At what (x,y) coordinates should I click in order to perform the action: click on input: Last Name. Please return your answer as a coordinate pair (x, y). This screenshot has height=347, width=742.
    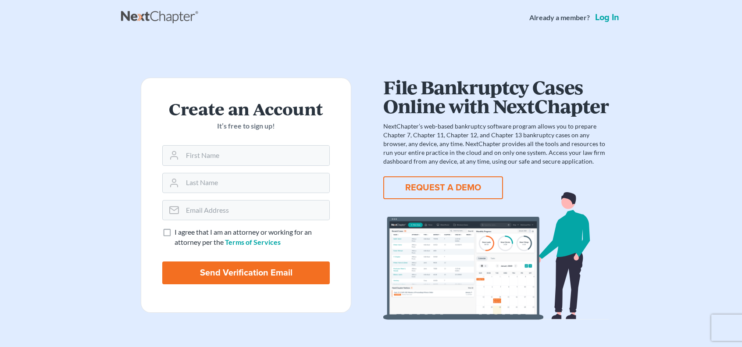
    Looking at the image, I should click on (256, 183).